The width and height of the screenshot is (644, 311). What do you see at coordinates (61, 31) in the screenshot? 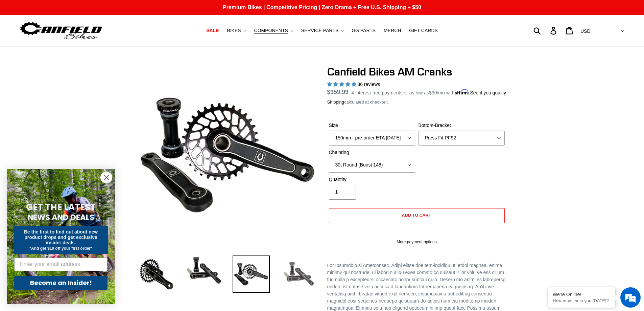
I see `img: Canfield Bikes` at bounding box center [61, 31].